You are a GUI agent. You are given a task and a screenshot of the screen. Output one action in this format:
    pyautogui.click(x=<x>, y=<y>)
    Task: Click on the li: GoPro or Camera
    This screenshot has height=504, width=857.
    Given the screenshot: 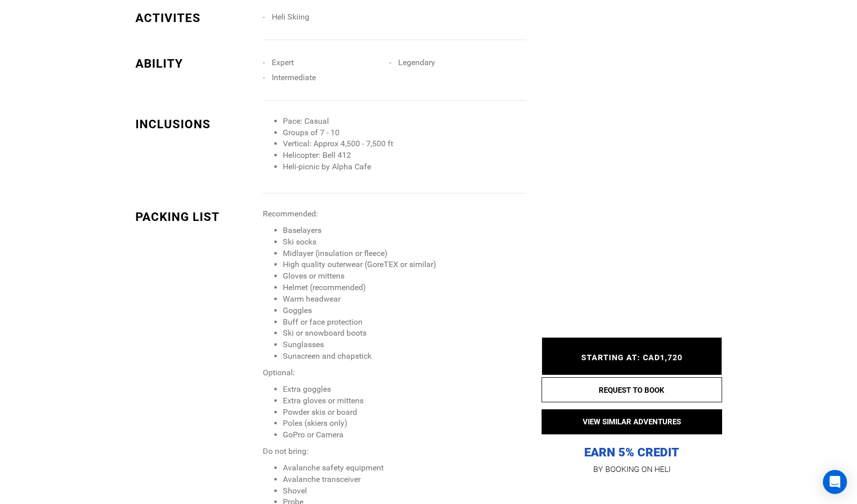 What is the action you would take?
    pyautogui.click(x=404, y=434)
    